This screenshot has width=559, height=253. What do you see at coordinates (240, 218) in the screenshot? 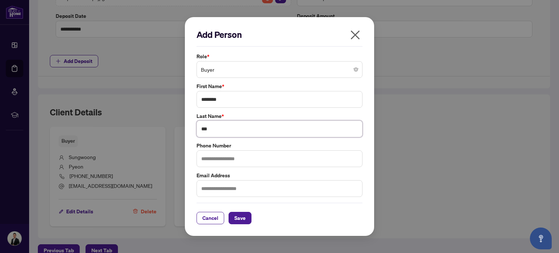
I see `span: Save` at bounding box center [240, 218].